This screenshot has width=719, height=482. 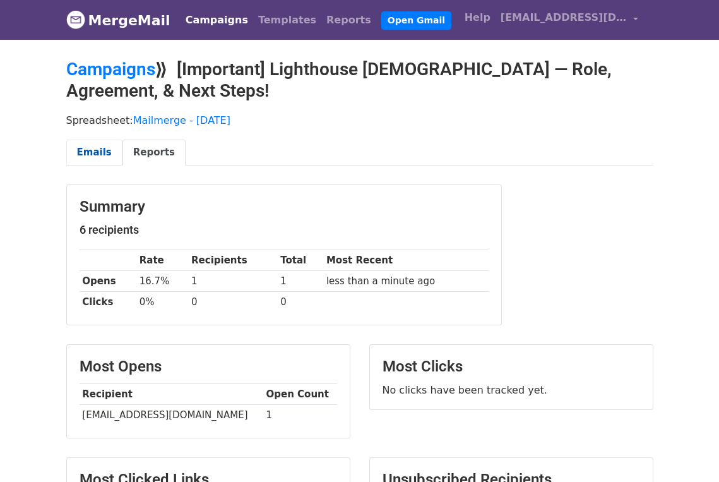 What do you see at coordinates (118, 20) in the screenshot?
I see `a: MergeMail` at bounding box center [118, 20].